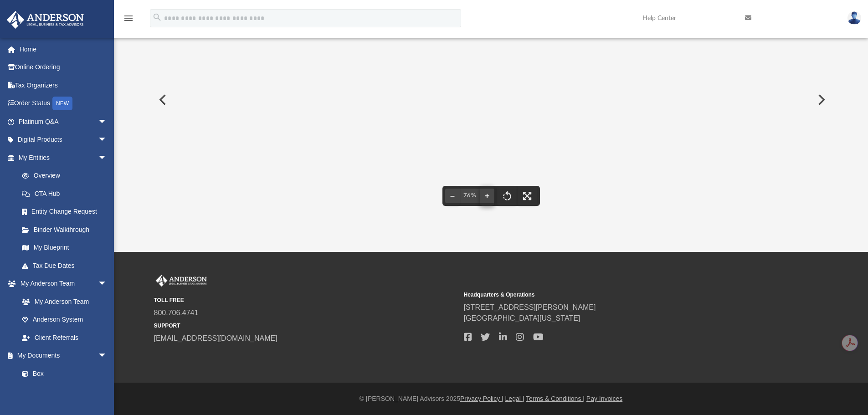 This screenshot has height=415, width=868. Describe the element at coordinates (470, 195) in the screenshot. I see `div: Current zoom level` at that location.